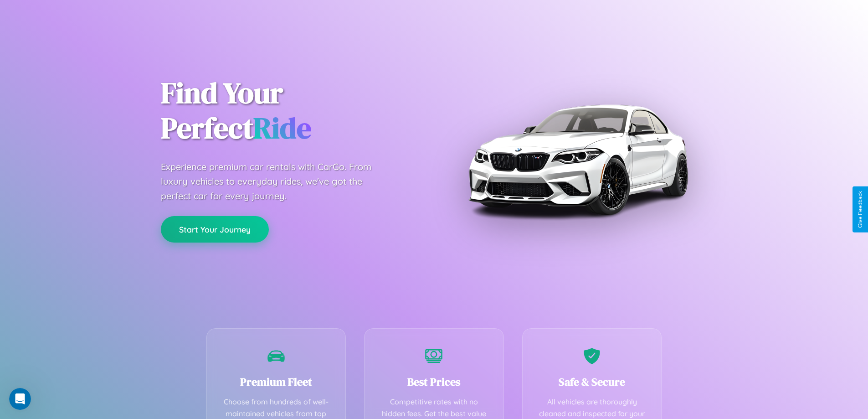 The image size is (868, 419). I want to click on button: Start Your Journey, so click(214, 229).